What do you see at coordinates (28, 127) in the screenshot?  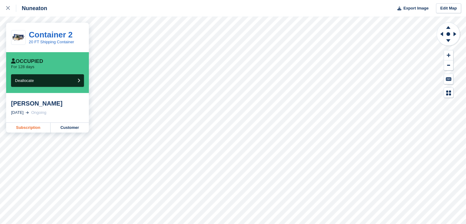 I see `a: Subscription` at bounding box center [28, 127].